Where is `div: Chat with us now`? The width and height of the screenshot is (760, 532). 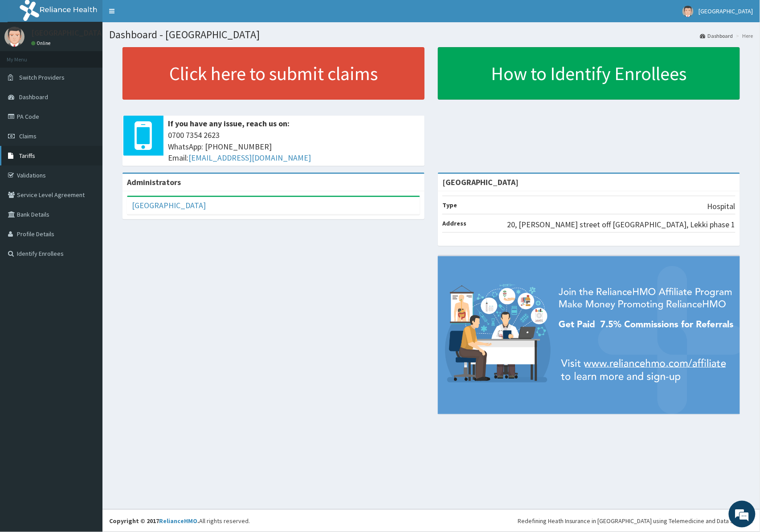 div: Chat with us now is located at coordinates (98, 55).